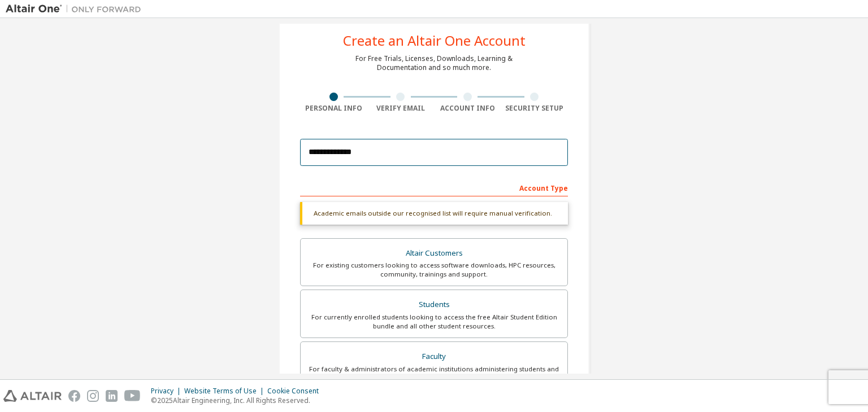 The height and width of the screenshot is (412, 868). What do you see at coordinates (434, 374) in the screenshot?
I see `div: For faculty & administrators of academic institutions administering students and accessing softwa...` at bounding box center [434, 374].